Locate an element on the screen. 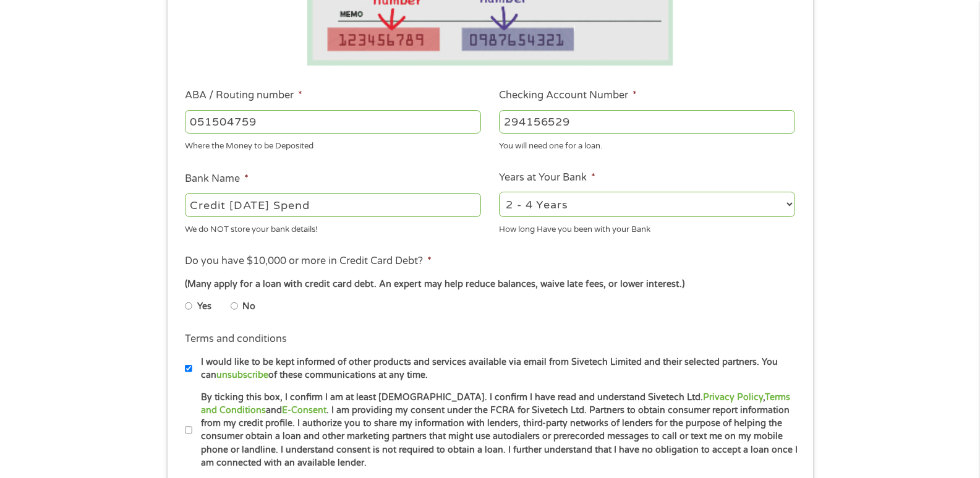  label: Checking Account Number is located at coordinates (568, 95).